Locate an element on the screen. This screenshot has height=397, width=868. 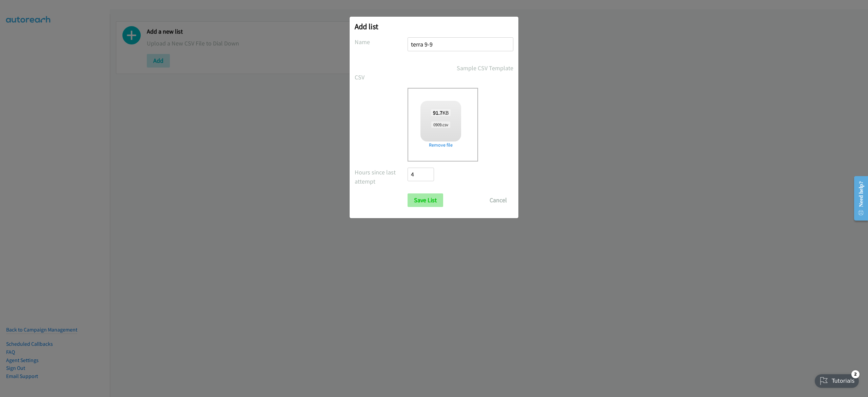
label: Hours since last attempt is located at coordinates (381, 176).